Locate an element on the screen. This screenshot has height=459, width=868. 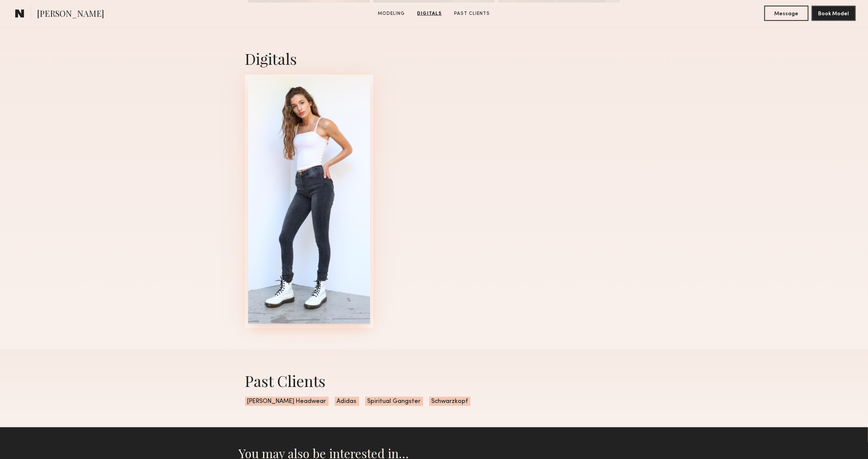
button: Book Model is located at coordinates (834, 13).